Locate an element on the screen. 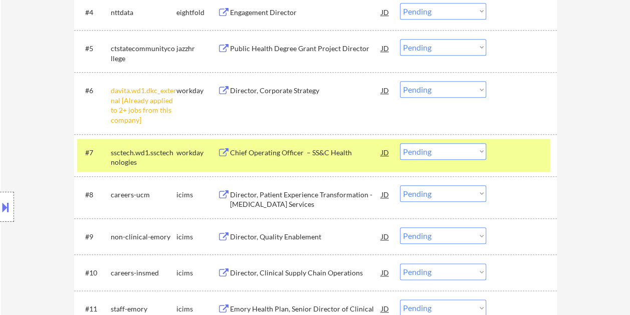 This screenshot has width=630, height=315. div: Engagement Director is located at coordinates (306, 13).